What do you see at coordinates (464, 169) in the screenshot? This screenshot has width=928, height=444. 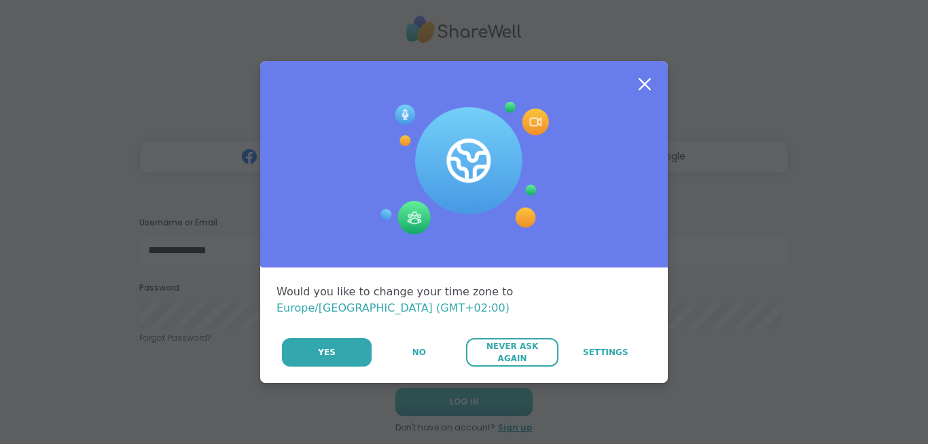 I see `img: Session Experience` at bounding box center [464, 169].